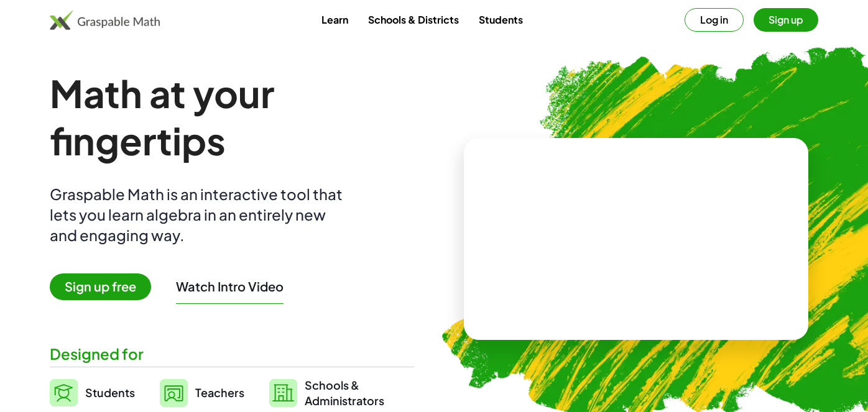 The height and width of the screenshot is (412, 868). What do you see at coordinates (230, 286) in the screenshot?
I see `button: Watch Intro Video` at bounding box center [230, 286].